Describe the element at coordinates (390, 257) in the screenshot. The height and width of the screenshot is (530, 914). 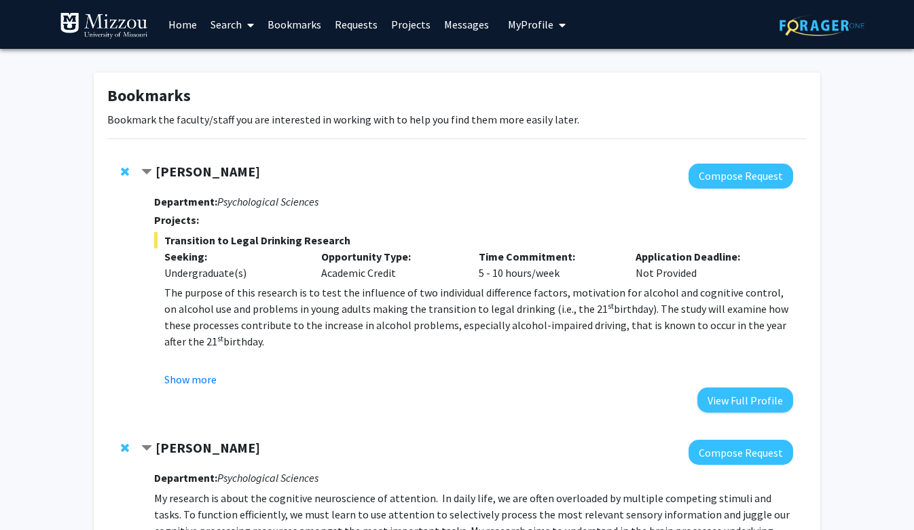
I see `p: Opportunity Type:` at that location.